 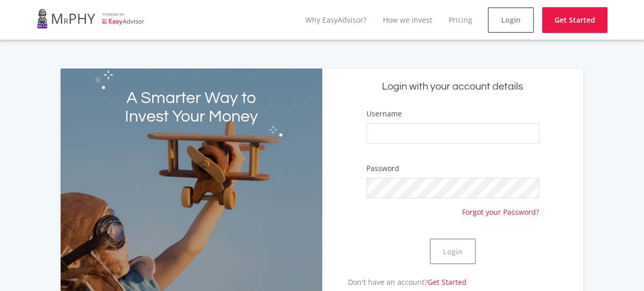 I want to click on a: Why EasyAdvisor?, so click(x=336, y=20).